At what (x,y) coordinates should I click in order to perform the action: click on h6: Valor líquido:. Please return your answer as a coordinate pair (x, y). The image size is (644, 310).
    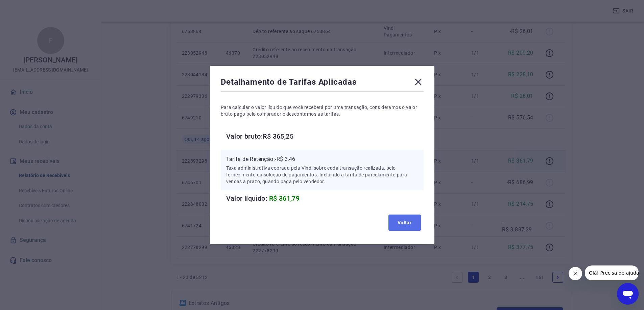
    Looking at the image, I should click on (325, 199).